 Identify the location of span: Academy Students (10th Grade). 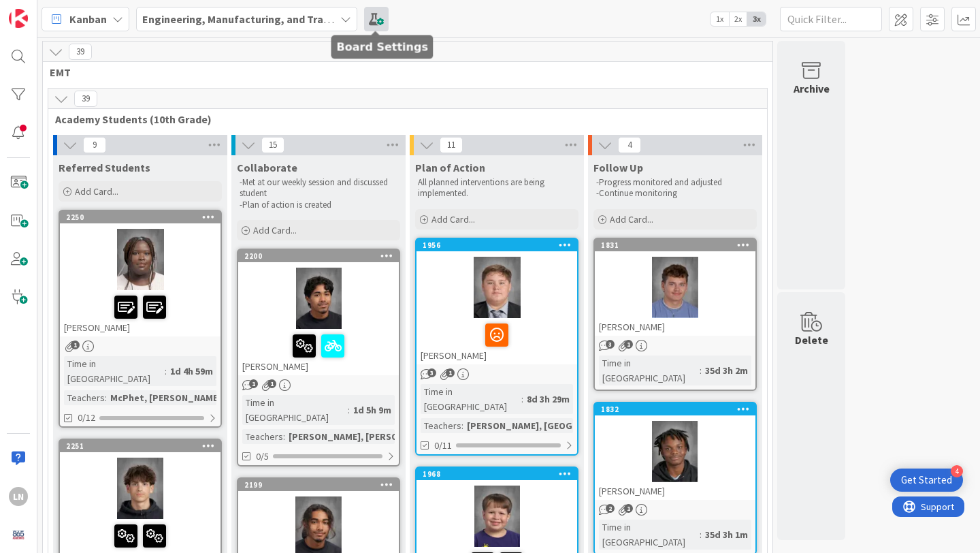
(402, 119).